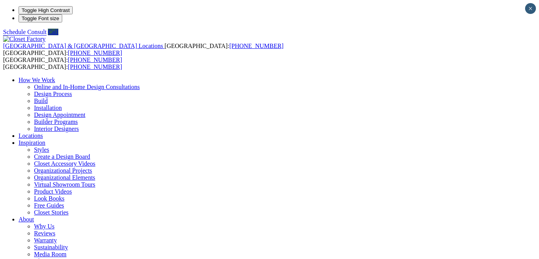 The height and width of the screenshot is (259, 539). I want to click on a: Interior Designers, so click(56, 128).